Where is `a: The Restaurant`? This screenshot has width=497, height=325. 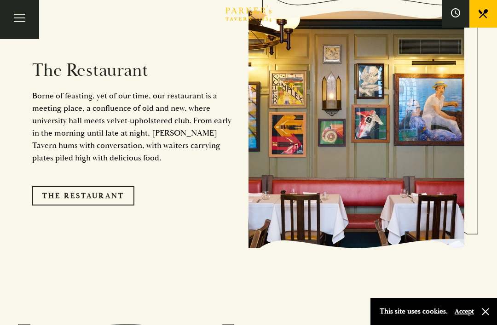 a: The Restaurant is located at coordinates (83, 196).